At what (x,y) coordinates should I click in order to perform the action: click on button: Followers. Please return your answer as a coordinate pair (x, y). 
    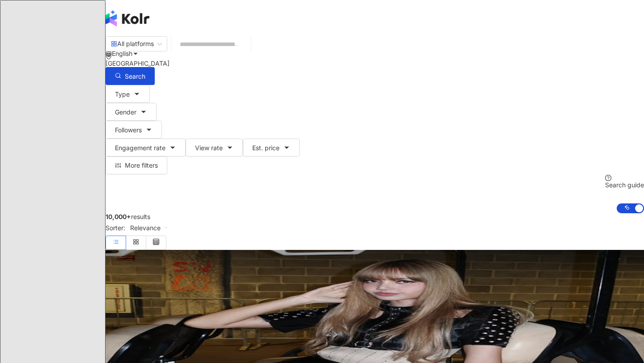
    Looking at the image, I should click on (134, 130).